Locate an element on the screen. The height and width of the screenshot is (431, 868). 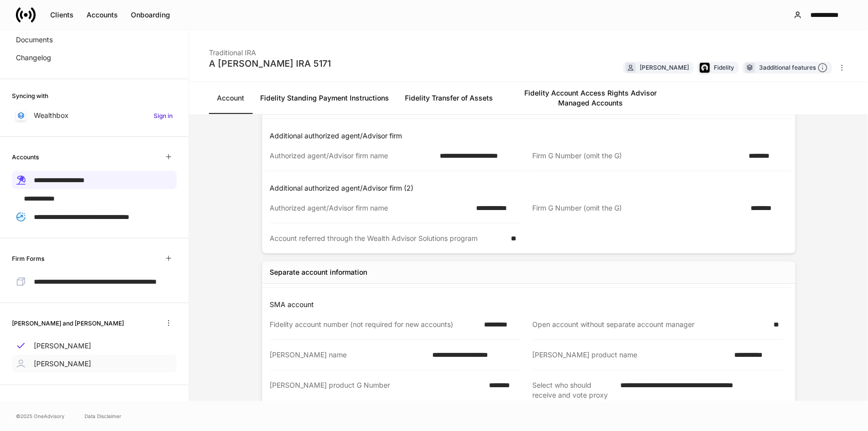
h6: Firm Forms is located at coordinates (28, 258).